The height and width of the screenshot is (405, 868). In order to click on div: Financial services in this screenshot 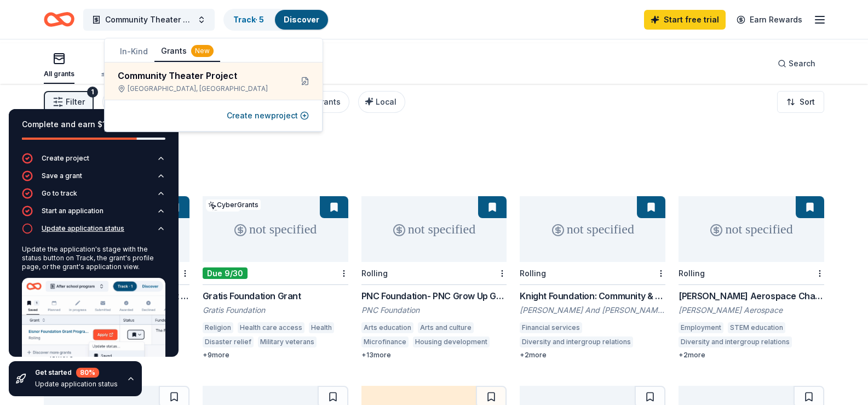, I will do `click(551, 328)`.